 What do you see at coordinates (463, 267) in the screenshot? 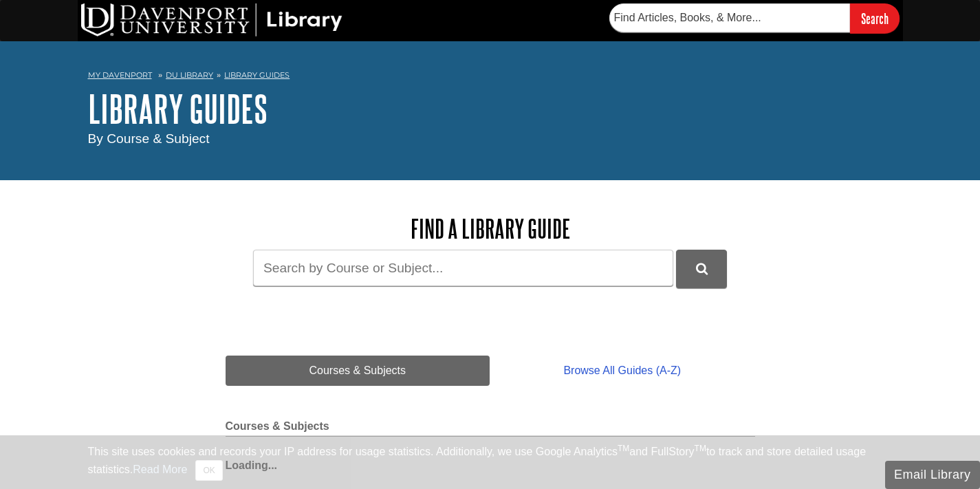
I see `input: Search by Course or Subject...` at bounding box center [463, 267].